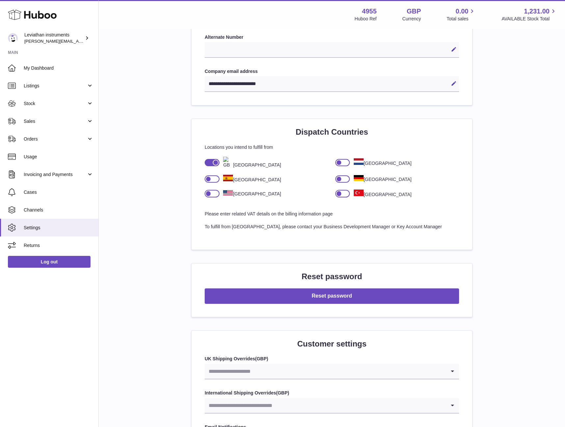 The height and width of the screenshot is (427, 565). I want to click on label: International Shipping Overrides, so click(331, 393).